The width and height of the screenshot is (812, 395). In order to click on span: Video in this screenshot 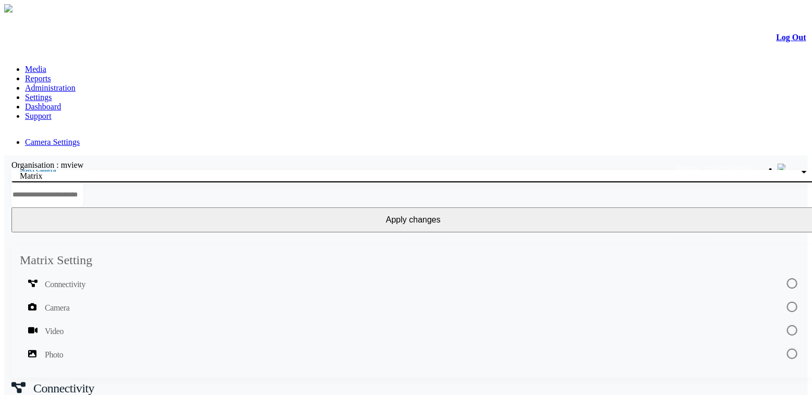, I will do `click(54, 331)`.